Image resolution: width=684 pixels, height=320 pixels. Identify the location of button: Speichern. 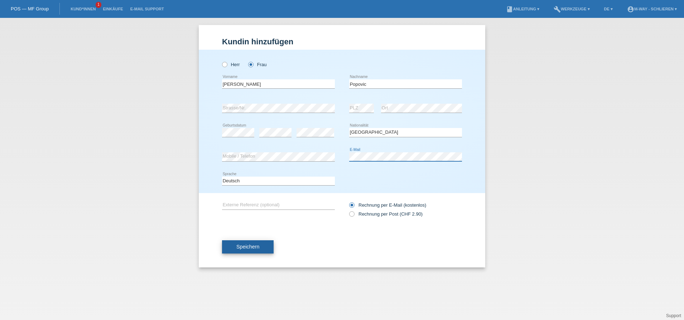
(248, 247).